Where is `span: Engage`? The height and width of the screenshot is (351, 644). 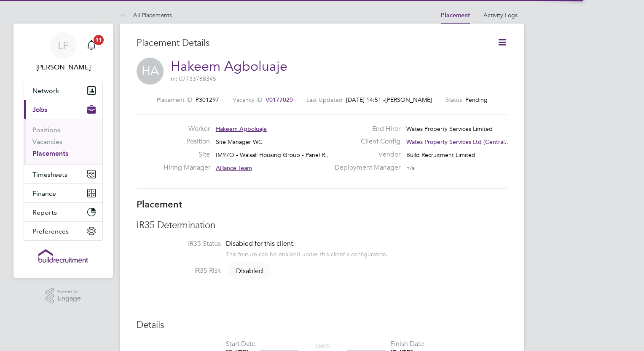
span: Engage is located at coordinates (69, 298).